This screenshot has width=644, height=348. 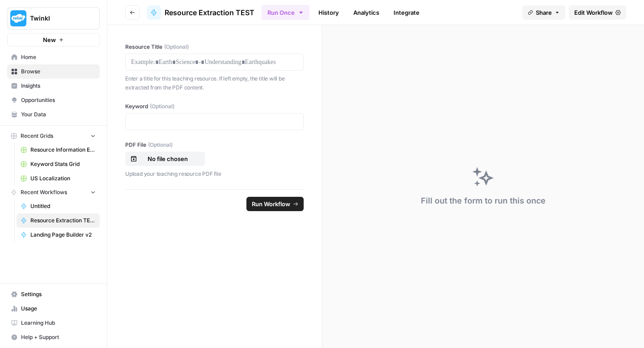 What do you see at coordinates (63, 235) in the screenshot?
I see `span: Landing Page Builder v2` at bounding box center [63, 235].